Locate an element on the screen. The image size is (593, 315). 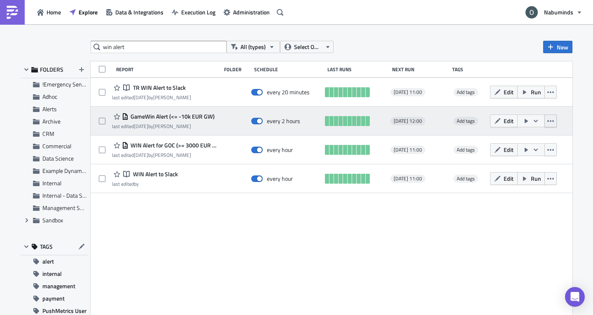
img: Avatar is located at coordinates (531, 12).